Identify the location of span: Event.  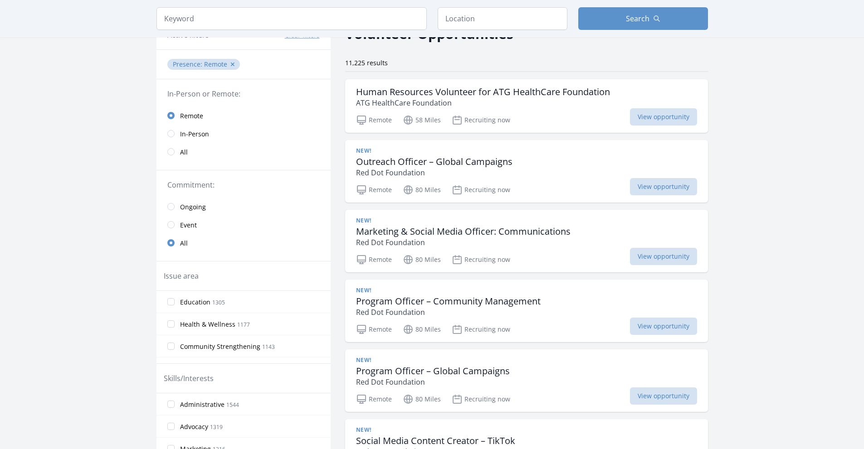
(188, 225).